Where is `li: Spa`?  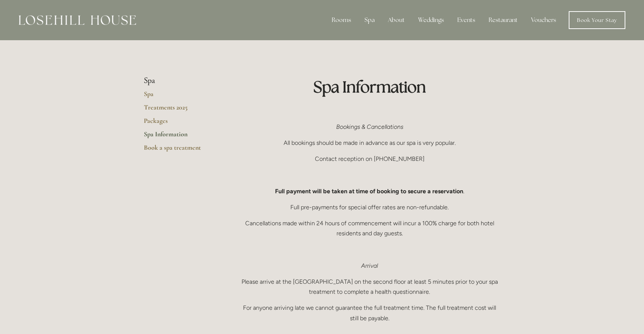
li: Spa is located at coordinates (179, 81).